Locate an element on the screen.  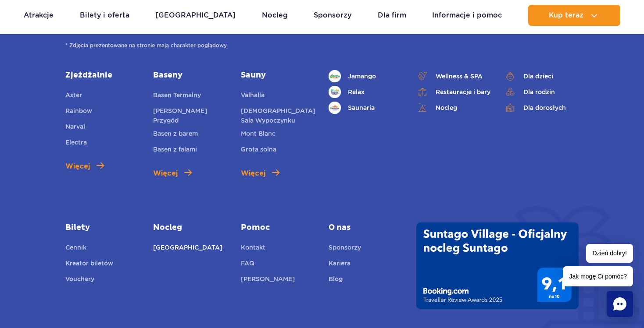
a: Dla firm is located at coordinates (392, 15).